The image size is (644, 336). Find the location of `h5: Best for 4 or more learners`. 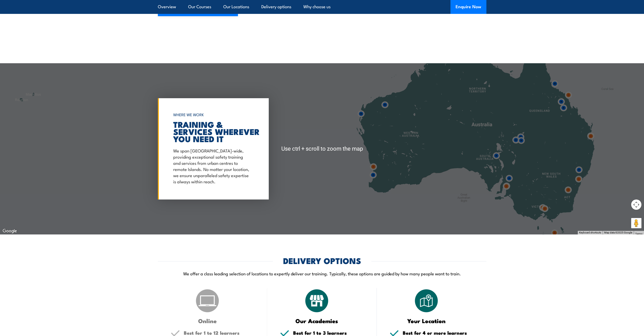

h5: Best for 4 or more learners is located at coordinates (438, 332).